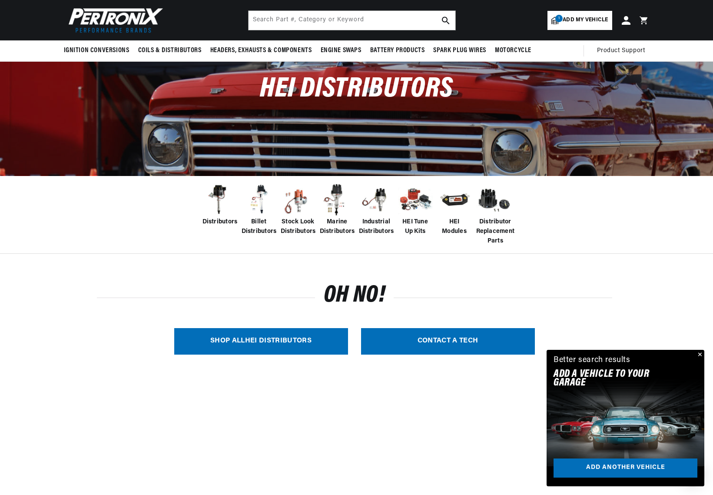 The height and width of the screenshot is (495, 713). I want to click on span: Motorcycle, so click(513, 50).